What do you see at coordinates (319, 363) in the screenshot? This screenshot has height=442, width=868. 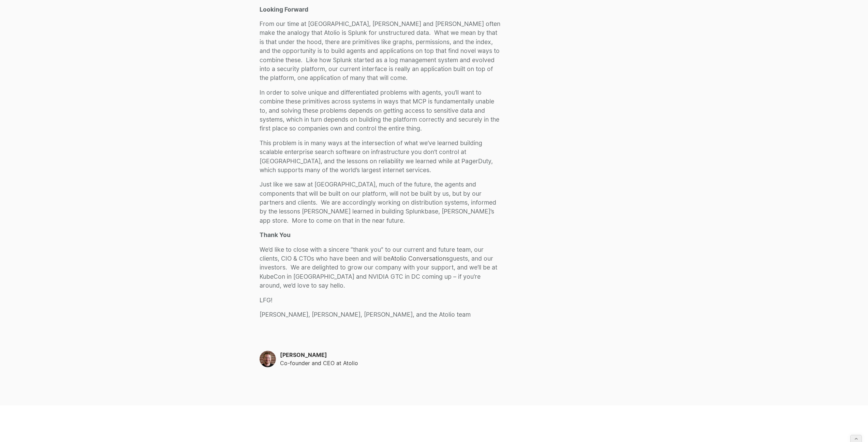 I see `p: Co-founder and CEO at Atolio` at bounding box center [319, 363].